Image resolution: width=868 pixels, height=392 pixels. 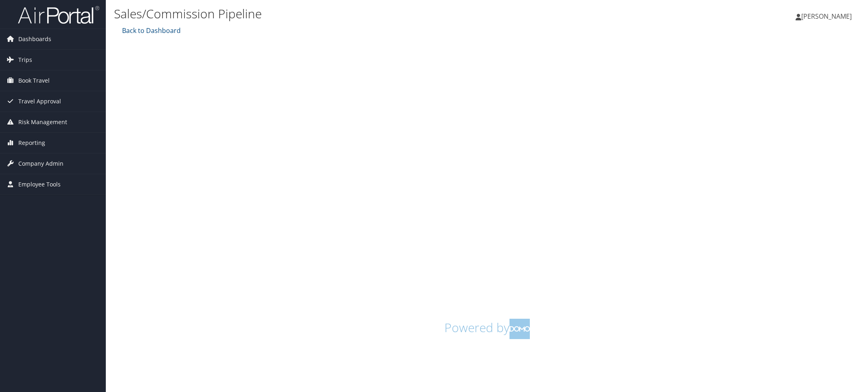 I want to click on span: Company Admin, so click(x=41, y=163).